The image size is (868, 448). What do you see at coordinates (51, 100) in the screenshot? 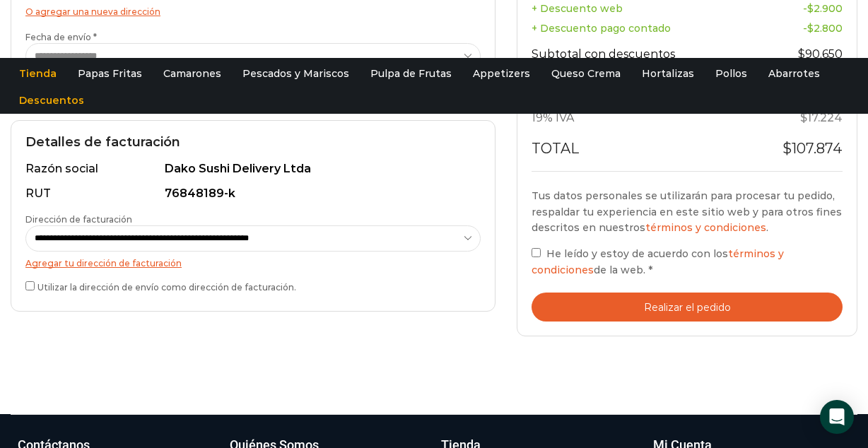
I see `a: Descuentos` at bounding box center [51, 100].